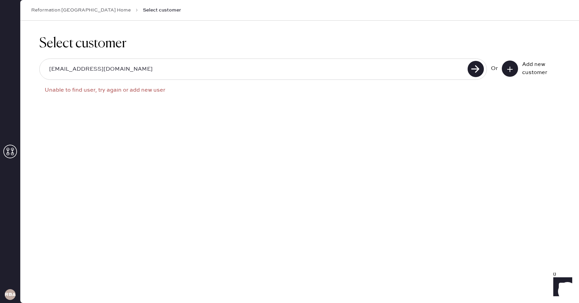  What do you see at coordinates (255, 69) in the screenshot?
I see `input: Search by email or phone number` at bounding box center [255, 69].